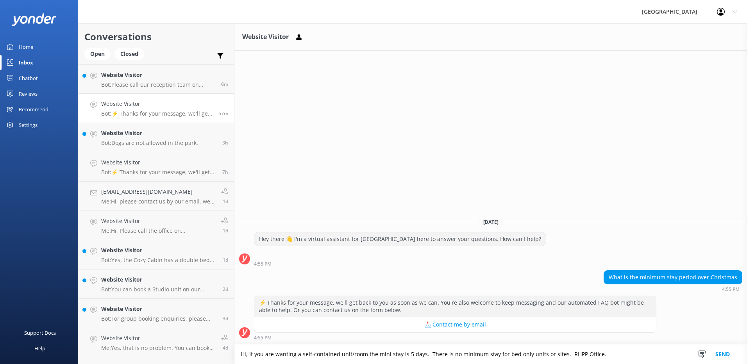 The image size is (747, 364). I want to click on div: Reviews, so click(28, 94).